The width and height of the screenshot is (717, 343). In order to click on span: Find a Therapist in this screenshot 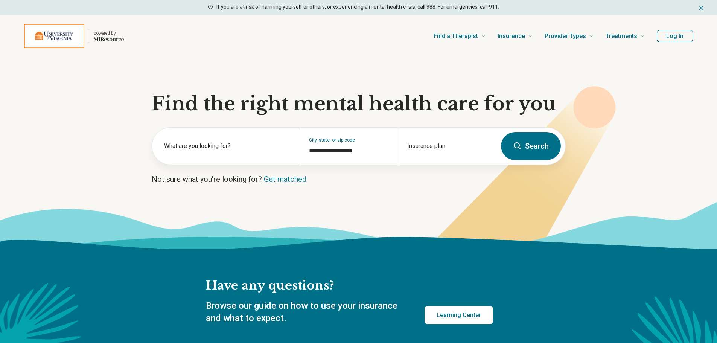, I will do `click(456, 36)`.